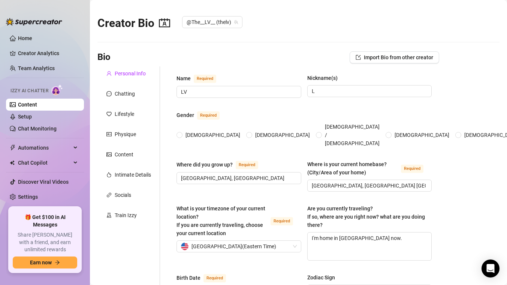  I want to click on div: Birth Date, so click(188, 277).